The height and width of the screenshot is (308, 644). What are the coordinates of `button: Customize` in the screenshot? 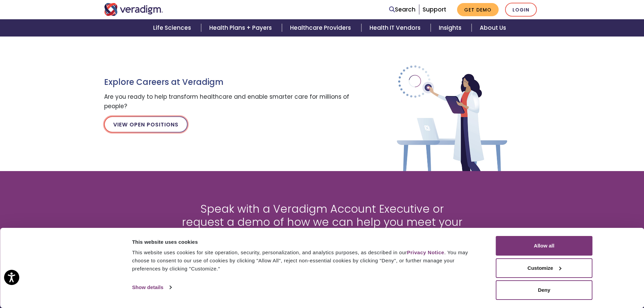 It's located at (544, 269).